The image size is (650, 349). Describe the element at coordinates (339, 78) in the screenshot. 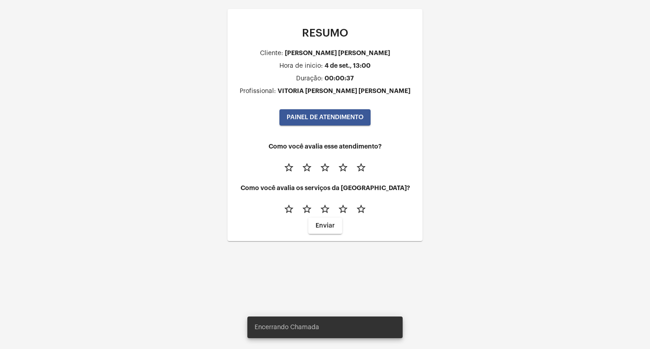

I see `div: 00:00:37` at that location.